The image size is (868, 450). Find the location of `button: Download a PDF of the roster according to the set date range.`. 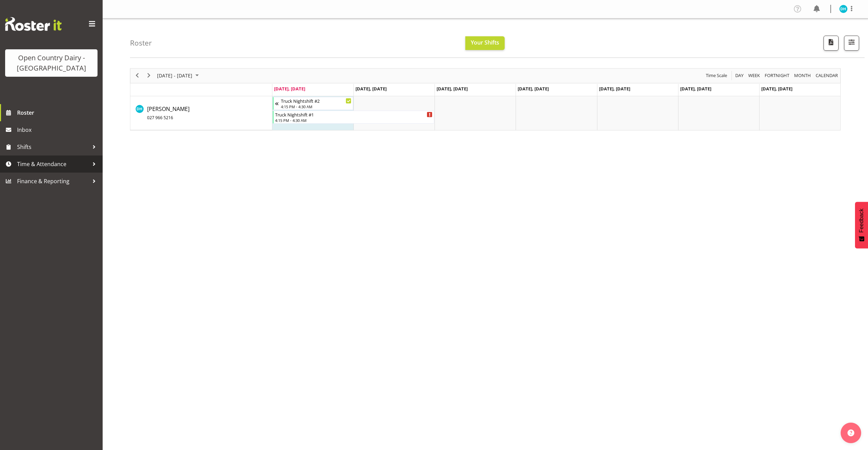

button: Download a PDF of the roster according to the set date range. is located at coordinates (831, 43).